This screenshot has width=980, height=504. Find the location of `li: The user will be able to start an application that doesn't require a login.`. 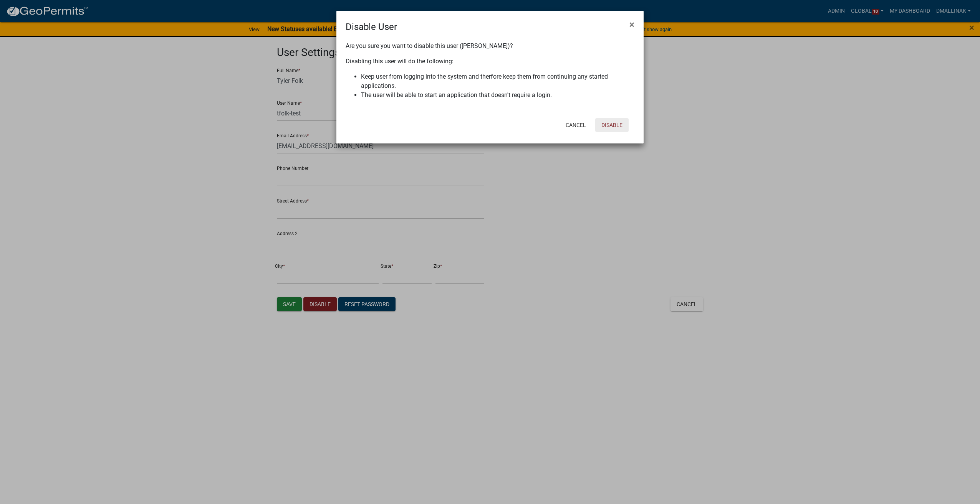

li: The user will be able to start an application that doesn't require a login. is located at coordinates (498, 95).